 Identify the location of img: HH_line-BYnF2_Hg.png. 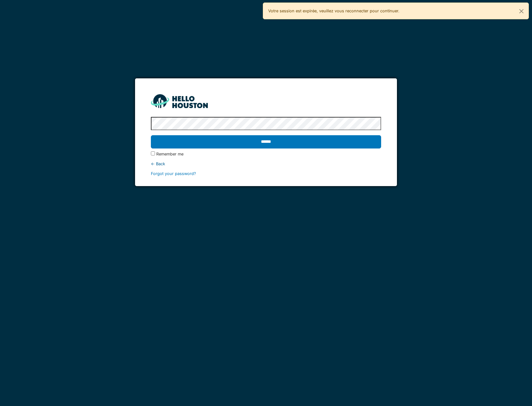
(179, 101).